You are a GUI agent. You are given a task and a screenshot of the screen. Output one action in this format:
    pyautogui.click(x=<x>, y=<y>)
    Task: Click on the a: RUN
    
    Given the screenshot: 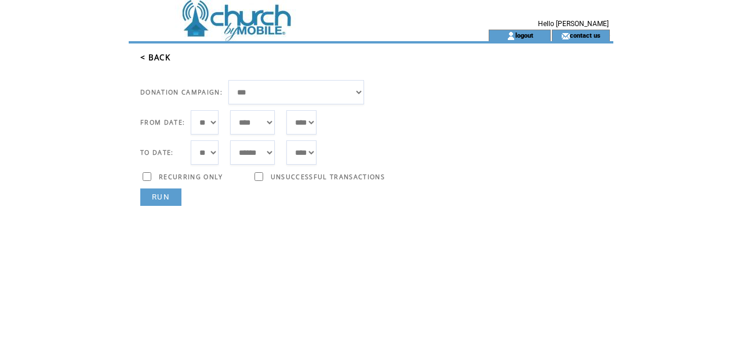 What is the action you would take?
    pyautogui.click(x=161, y=197)
    